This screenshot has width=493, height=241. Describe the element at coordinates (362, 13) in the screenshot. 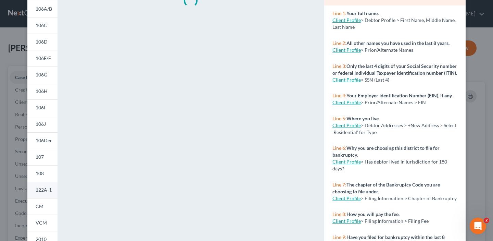

I see `strong: Your full name.` at that location.